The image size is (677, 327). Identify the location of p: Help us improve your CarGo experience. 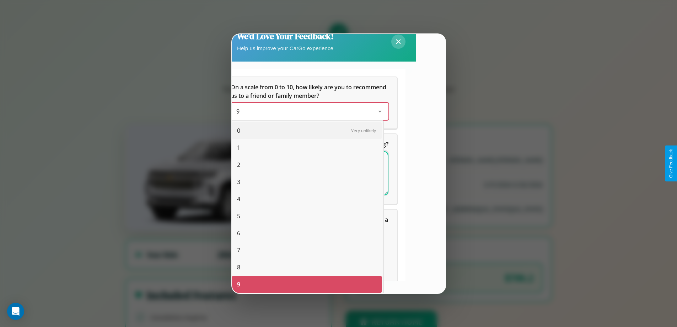
(285, 48).